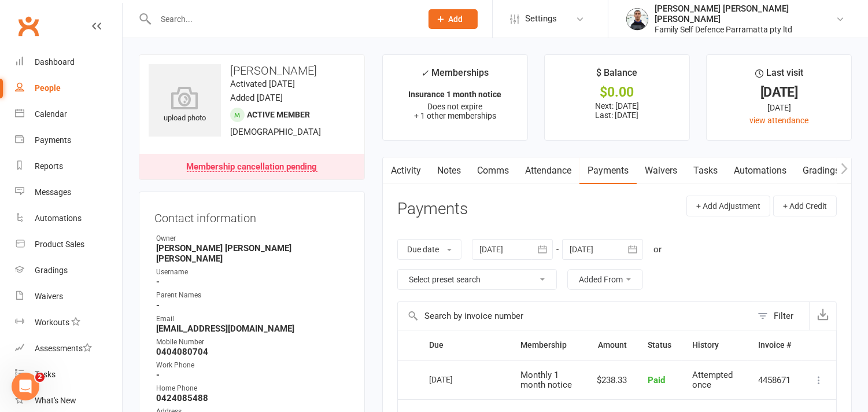 This screenshot has height=412, width=868. I want to click on div: Gradings, so click(51, 270).